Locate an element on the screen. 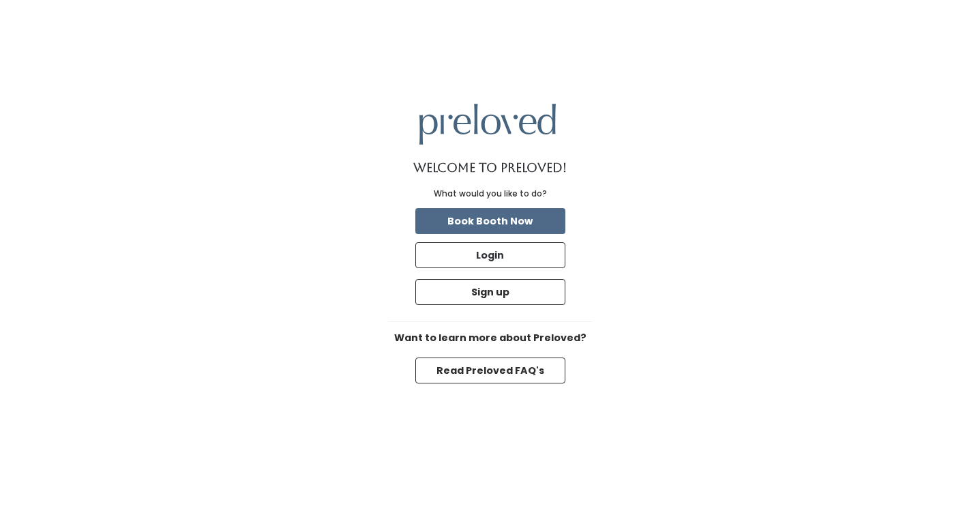 This screenshot has height=509, width=980. a: Login is located at coordinates (490, 255).